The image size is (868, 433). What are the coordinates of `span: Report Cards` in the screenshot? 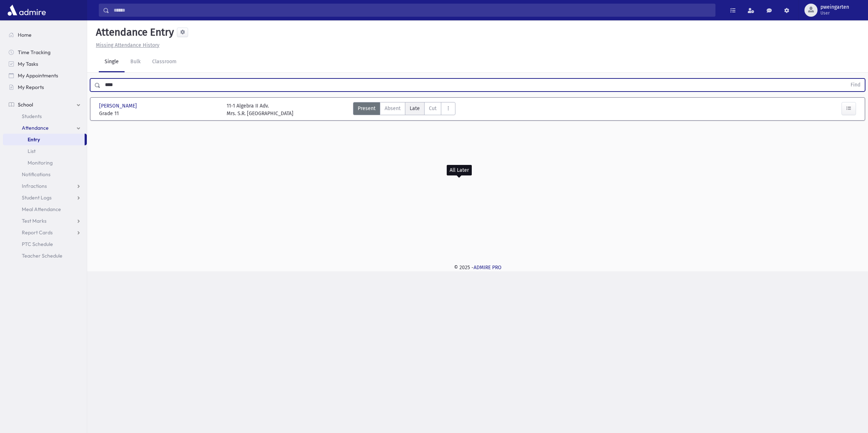 It's located at (37, 232).